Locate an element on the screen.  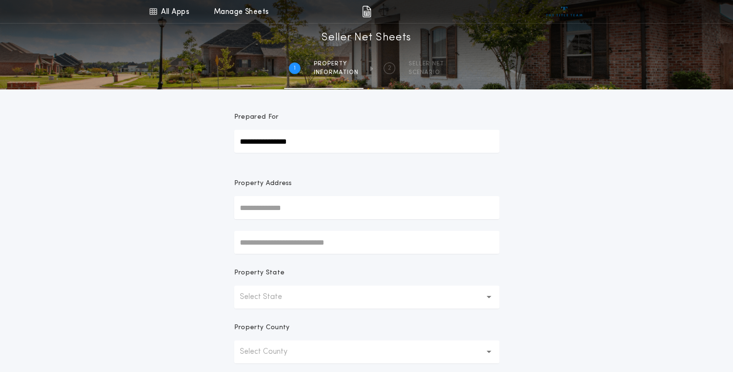
input: Prepared For is located at coordinates (367, 141).